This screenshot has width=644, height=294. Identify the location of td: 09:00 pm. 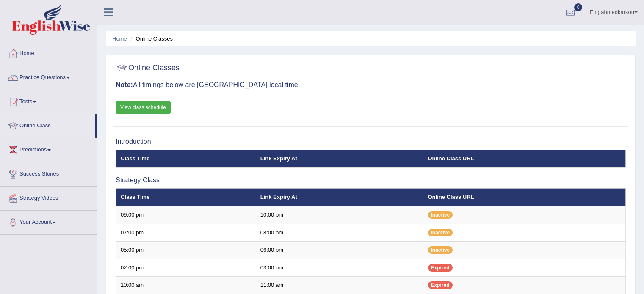
(186, 215).